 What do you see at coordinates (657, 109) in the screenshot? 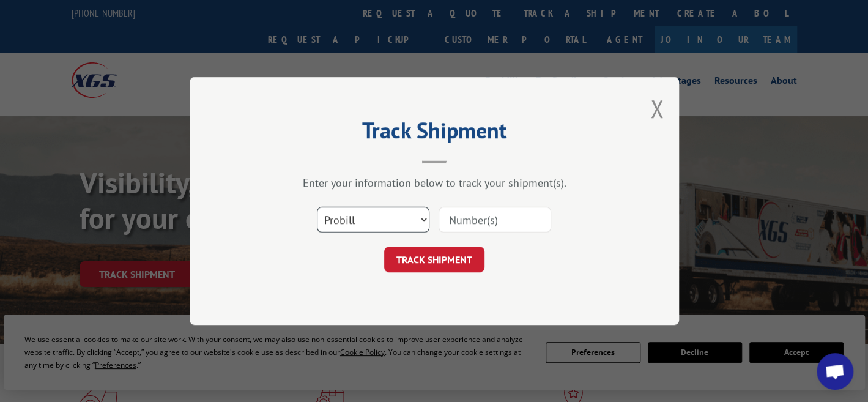
I see `button: Close modal` at bounding box center [657, 109].